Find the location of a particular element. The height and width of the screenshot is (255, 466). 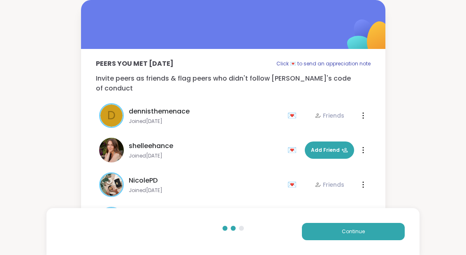

img: NicolePD is located at coordinates (112, 185).